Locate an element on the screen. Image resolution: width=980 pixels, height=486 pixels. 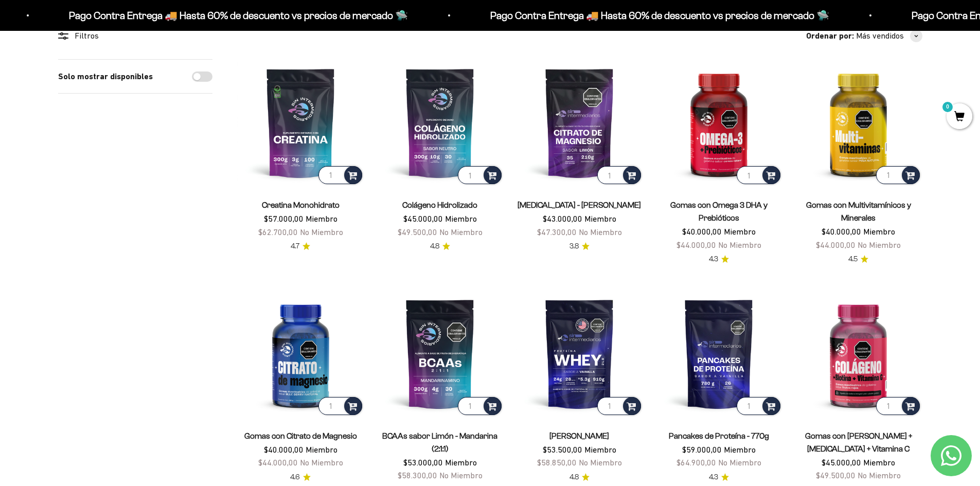
a: Colágeno Hidrolizado is located at coordinates (440, 205).